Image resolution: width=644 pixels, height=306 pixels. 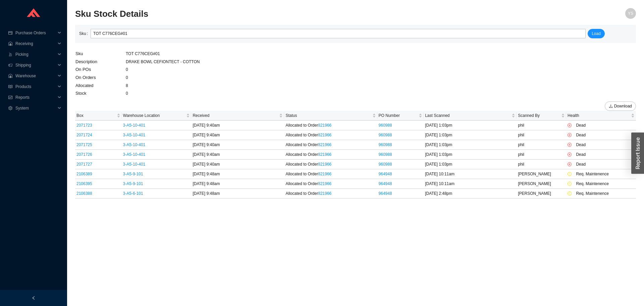 What do you see at coordinates (400, 116) in the screenshot?
I see `th: PO Number sortable` at bounding box center [400, 116].